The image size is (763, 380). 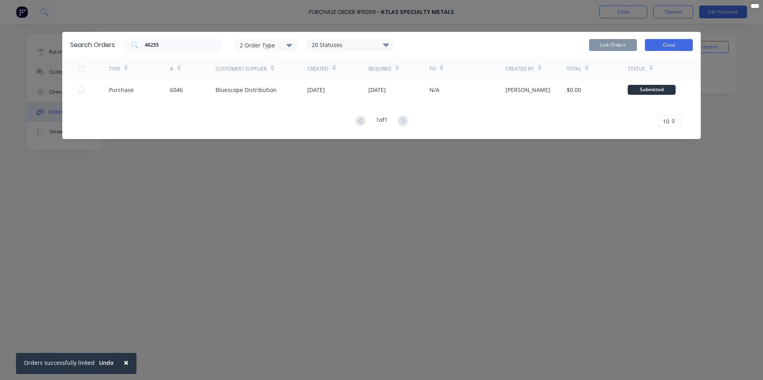 I want to click on div: $0.00, so click(x=574, y=90).